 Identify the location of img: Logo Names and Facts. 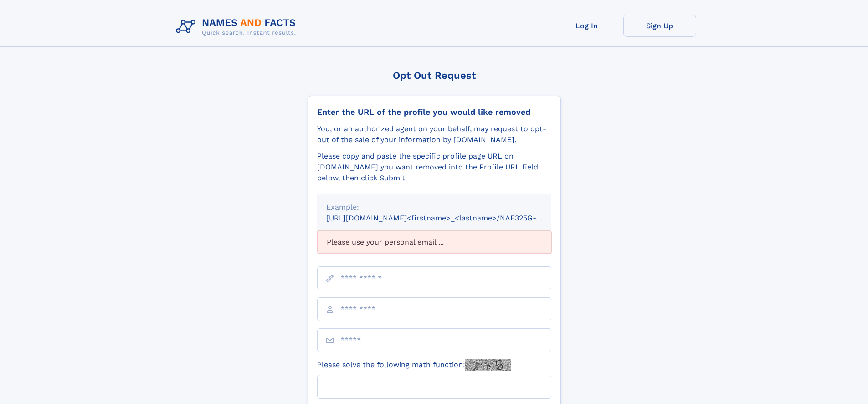
(238, 27).